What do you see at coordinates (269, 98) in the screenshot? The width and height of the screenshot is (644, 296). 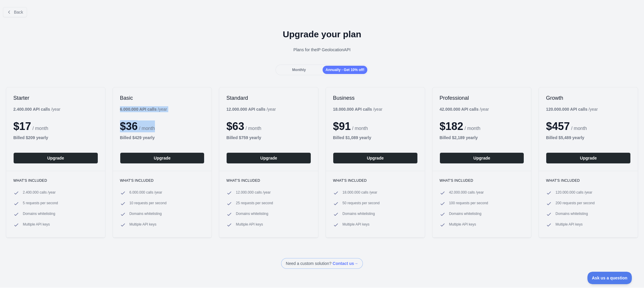 I see `h2: Standard` at bounding box center [269, 98].